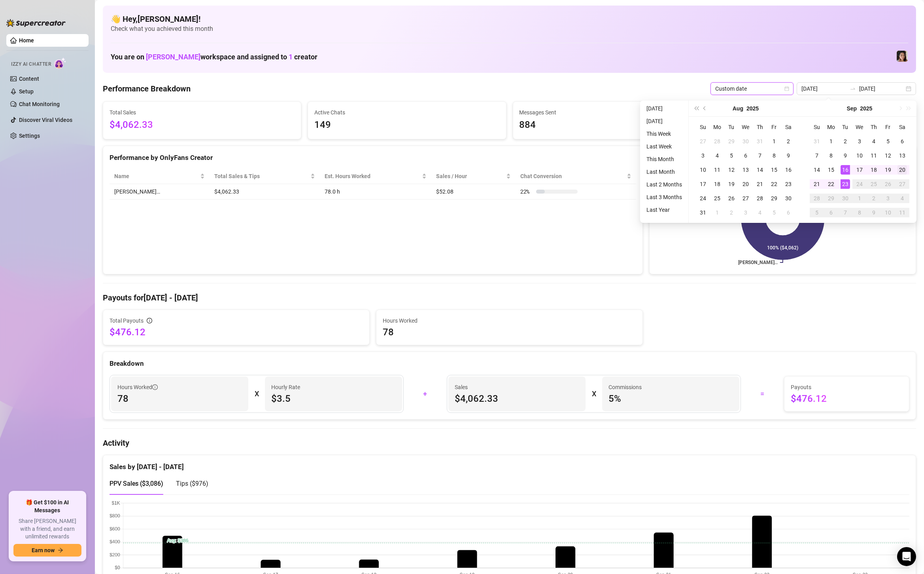 Image resolution: width=924 pixels, height=574 pixels. Describe the element at coordinates (26, 41) in the screenshot. I see `a: Home` at that location.